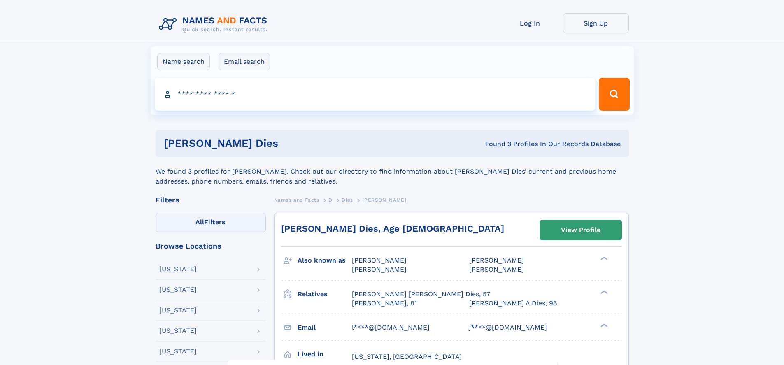 The height and width of the screenshot is (365, 784). What do you see at coordinates (347, 200) in the screenshot?
I see `span: Dies` at bounding box center [347, 200].